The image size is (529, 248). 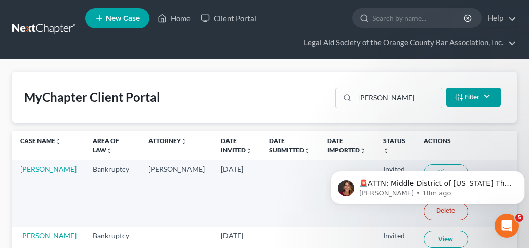 I want to click on a: Statusunfold_more, so click(x=394, y=145).